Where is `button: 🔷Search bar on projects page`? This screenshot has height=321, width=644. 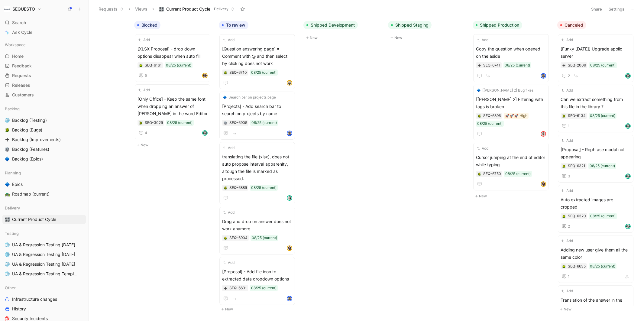
button: 🔷Search bar on projects page is located at coordinates (249, 97).